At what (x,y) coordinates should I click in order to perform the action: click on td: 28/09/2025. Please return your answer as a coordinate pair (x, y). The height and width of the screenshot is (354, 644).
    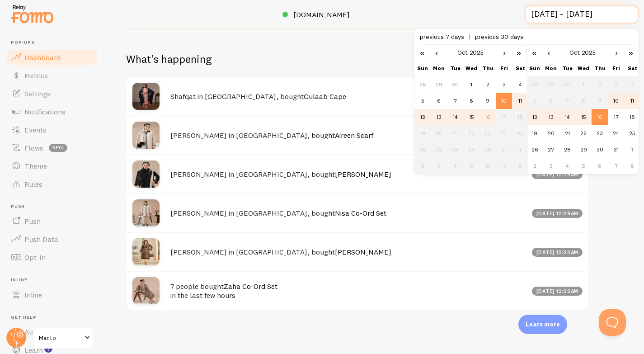
    Looking at the image, I should click on (534, 85).